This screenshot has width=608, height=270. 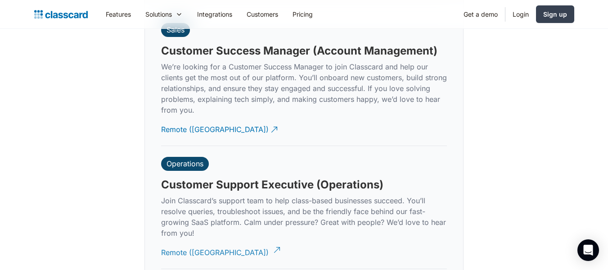 What do you see at coordinates (299, 51) in the screenshot?
I see `h3: Customer Success Manager (Account Management)` at bounding box center [299, 51].